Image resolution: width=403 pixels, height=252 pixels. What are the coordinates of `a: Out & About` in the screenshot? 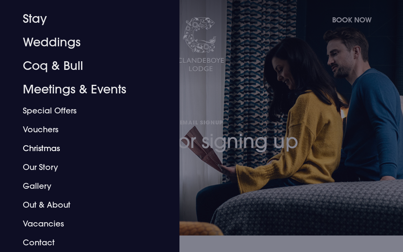 It's located at (85, 205).